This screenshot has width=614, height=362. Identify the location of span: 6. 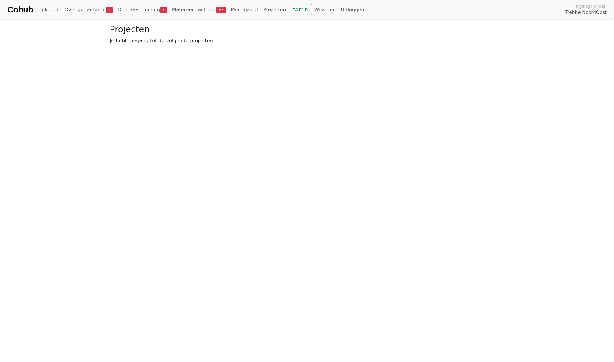
(163, 10).